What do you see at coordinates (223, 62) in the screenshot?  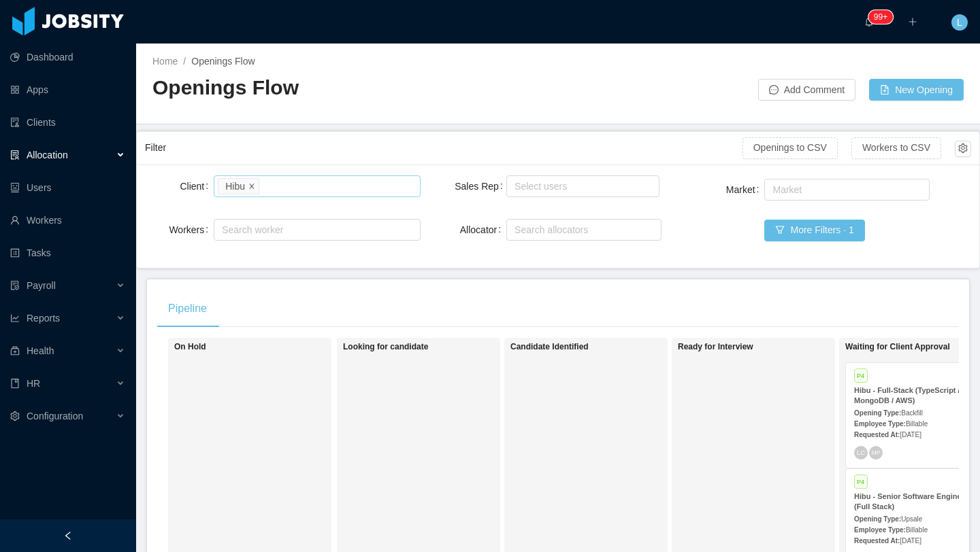 I see `span: Openings Flow` at bounding box center [223, 62].